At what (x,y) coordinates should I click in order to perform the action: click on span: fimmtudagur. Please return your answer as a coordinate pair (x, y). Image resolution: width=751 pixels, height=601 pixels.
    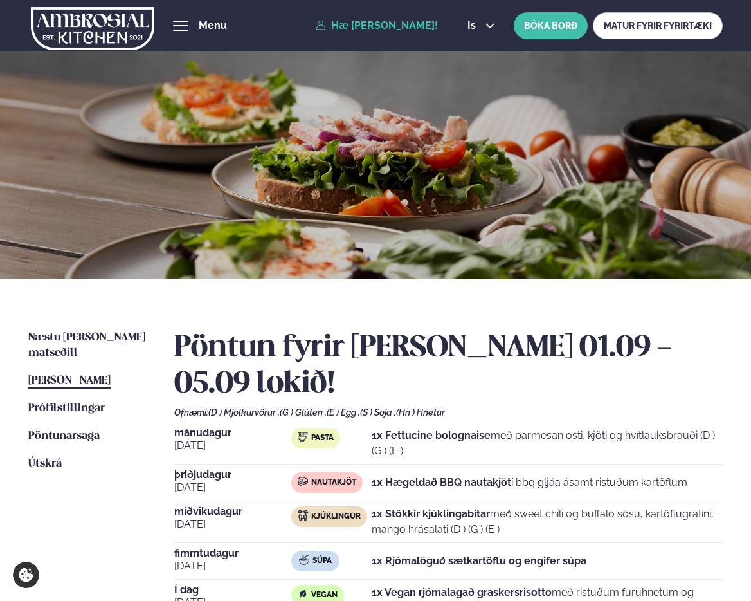
    Looking at the image, I should click on (233, 553).